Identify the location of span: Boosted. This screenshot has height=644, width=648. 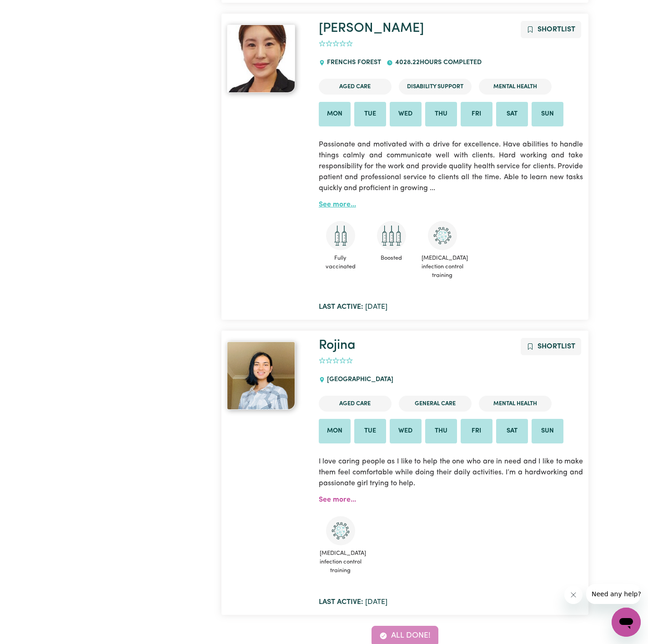
(392, 258).